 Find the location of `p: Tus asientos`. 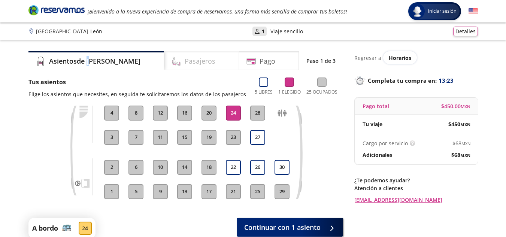

p: Tus asientos is located at coordinates (137, 82).